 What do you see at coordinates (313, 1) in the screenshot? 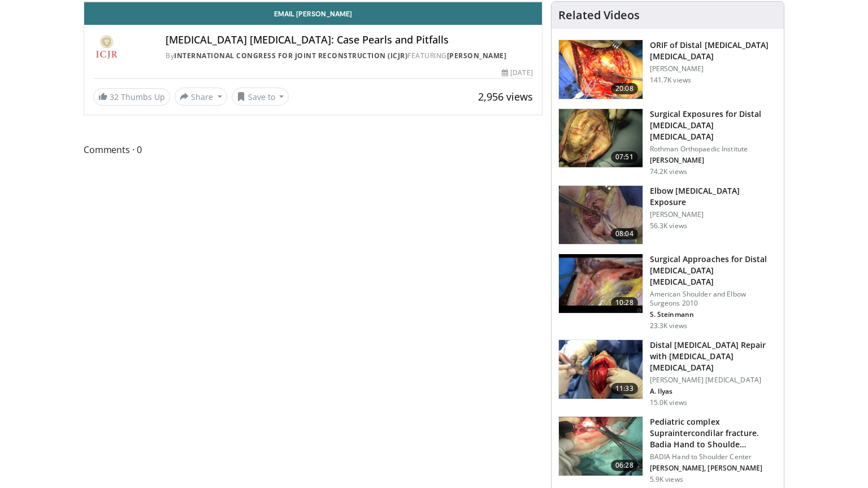
I see `video-js: Video Player` at bounding box center [313, 1].